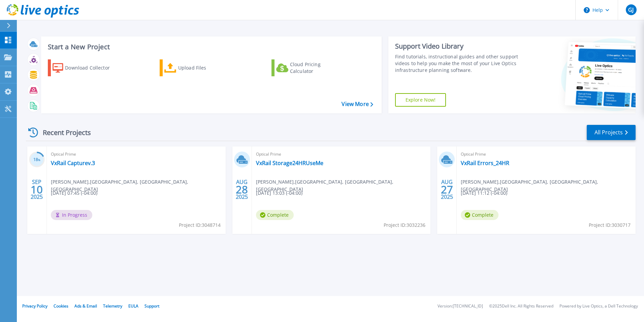 The image size is (644, 322). Describe the element at coordinates (610, 225) in the screenshot. I see `span: Project ID: 3030717` at that location.